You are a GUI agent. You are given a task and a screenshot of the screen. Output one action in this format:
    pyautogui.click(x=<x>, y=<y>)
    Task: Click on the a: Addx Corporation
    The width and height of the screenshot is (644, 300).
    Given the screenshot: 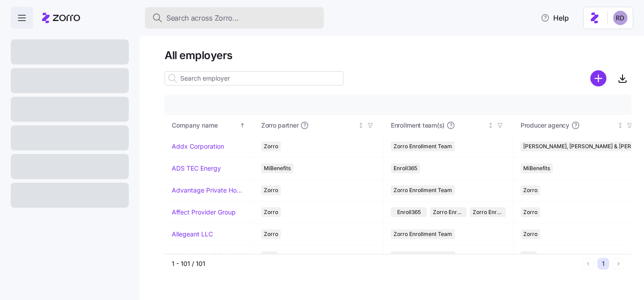 What is the action you would take?
    pyautogui.click(x=198, y=146)
    